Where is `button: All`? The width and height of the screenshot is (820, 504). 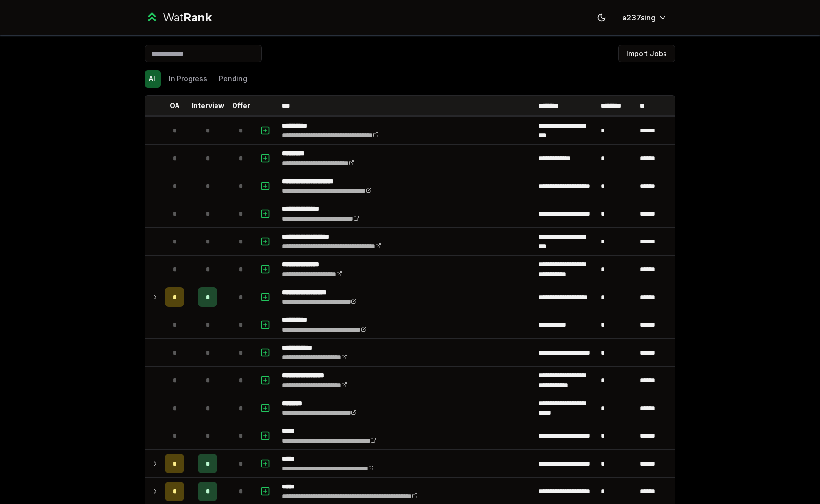 button: All is located at coordinates (153, 79).